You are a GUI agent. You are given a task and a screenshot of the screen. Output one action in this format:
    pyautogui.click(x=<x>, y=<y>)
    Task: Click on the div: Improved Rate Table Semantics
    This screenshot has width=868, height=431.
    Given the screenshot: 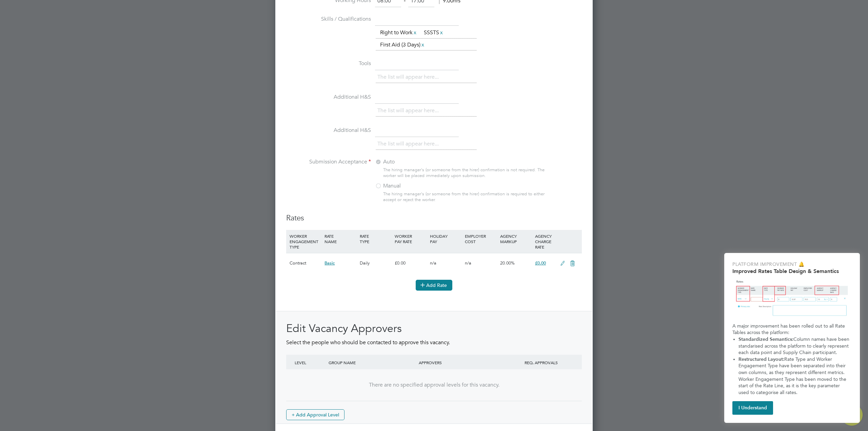 What is the action you would take?
    pyautogui.click(x=792, y=338)
    